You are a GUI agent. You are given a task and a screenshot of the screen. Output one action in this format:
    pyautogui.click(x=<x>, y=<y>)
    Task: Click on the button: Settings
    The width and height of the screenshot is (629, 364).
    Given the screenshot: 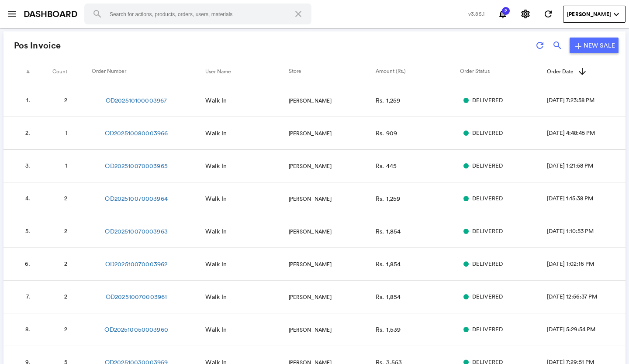 What is the action you would take?
    pyautogui.click(x=526, y=14)
    